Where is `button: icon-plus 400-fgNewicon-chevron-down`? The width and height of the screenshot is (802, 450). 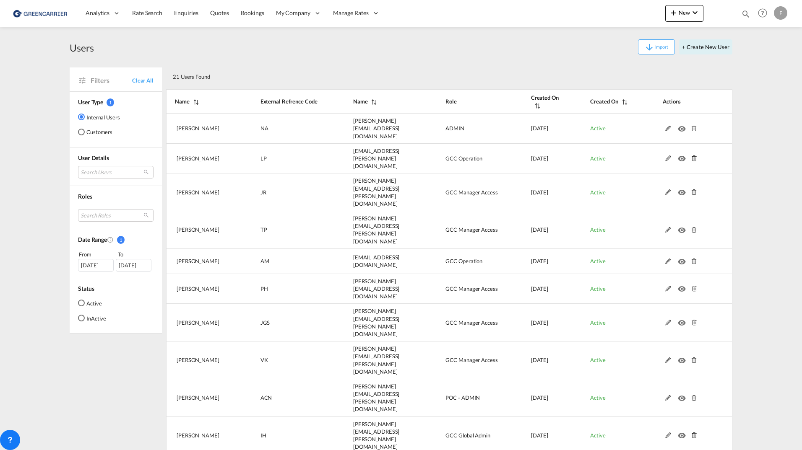 button: icon-plus 400-fgNewicon-chevron-down is located at coordinates (684, 13).